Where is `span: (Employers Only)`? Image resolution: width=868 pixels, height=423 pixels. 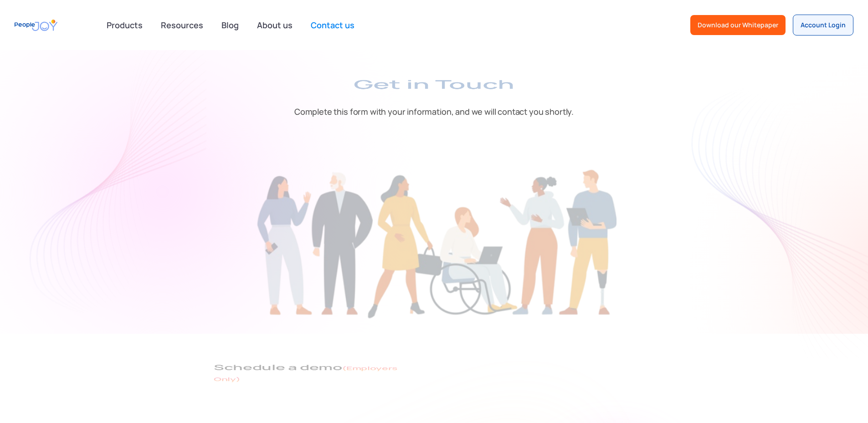
span: (Employers Only) is located at coordinates (305, 373).